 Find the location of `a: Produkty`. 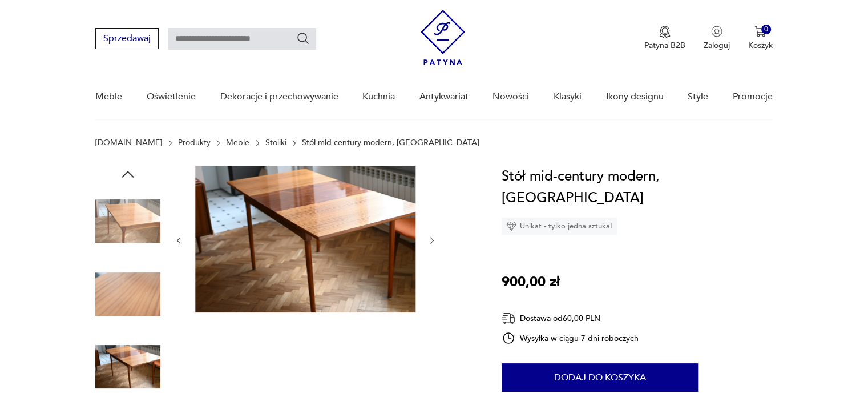

a: Produkty is located at coordinates (194, 143).